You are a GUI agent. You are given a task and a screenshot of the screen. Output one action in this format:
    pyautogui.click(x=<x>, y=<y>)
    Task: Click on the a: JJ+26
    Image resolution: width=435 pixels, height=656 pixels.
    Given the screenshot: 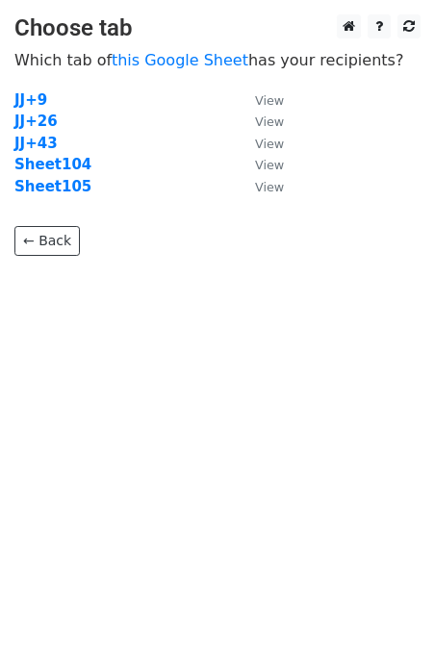 What is the action you would take?
    pyautogui.click(x=36, y=121)
    